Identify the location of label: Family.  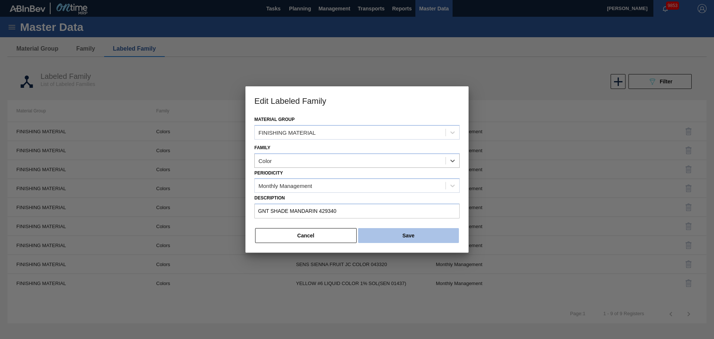
(262, 148).